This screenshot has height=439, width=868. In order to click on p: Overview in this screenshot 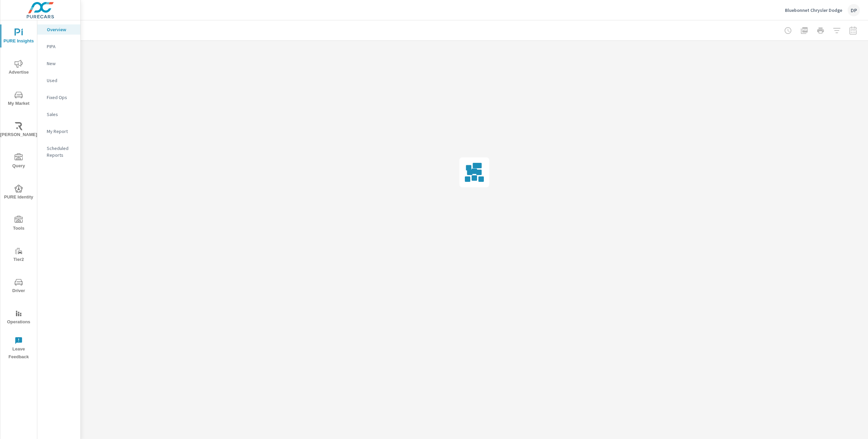, I will do `click(61, 29)`.